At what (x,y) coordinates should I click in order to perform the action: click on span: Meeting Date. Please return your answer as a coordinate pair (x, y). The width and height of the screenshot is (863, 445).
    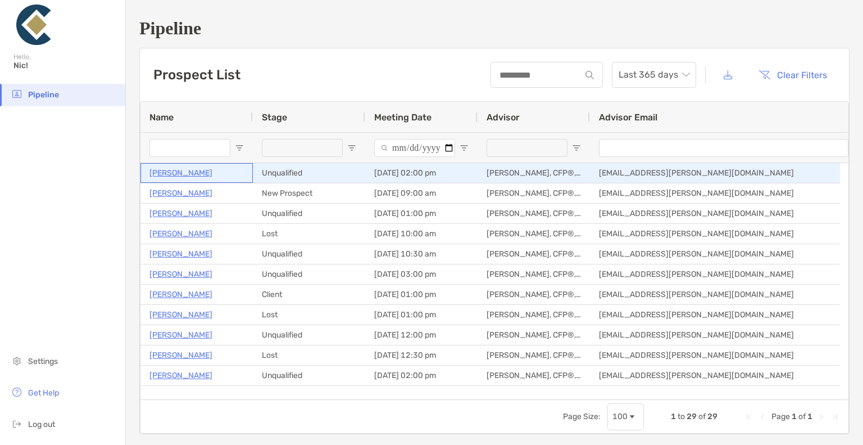
    Looking at the image, I should click on (403, 117).